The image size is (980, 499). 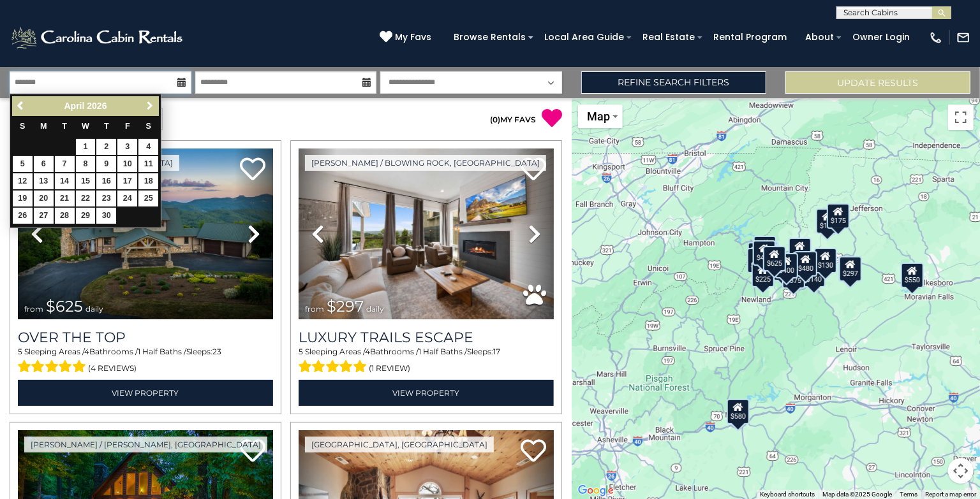 I want to click on img: phone-regular-white.png, so click(x=936, y=38).